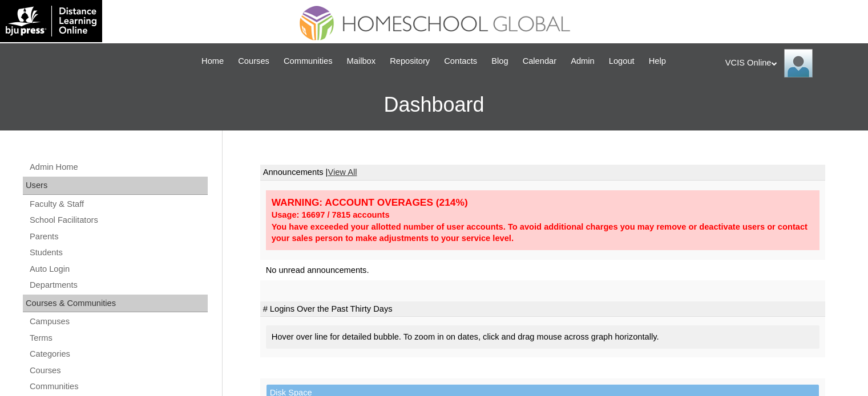 The width and height of the screenshot is (868, 396). What do you see at coordinates (212, 61) in the screenshot?
I see `a: Home` at bounding box center [212, 61].